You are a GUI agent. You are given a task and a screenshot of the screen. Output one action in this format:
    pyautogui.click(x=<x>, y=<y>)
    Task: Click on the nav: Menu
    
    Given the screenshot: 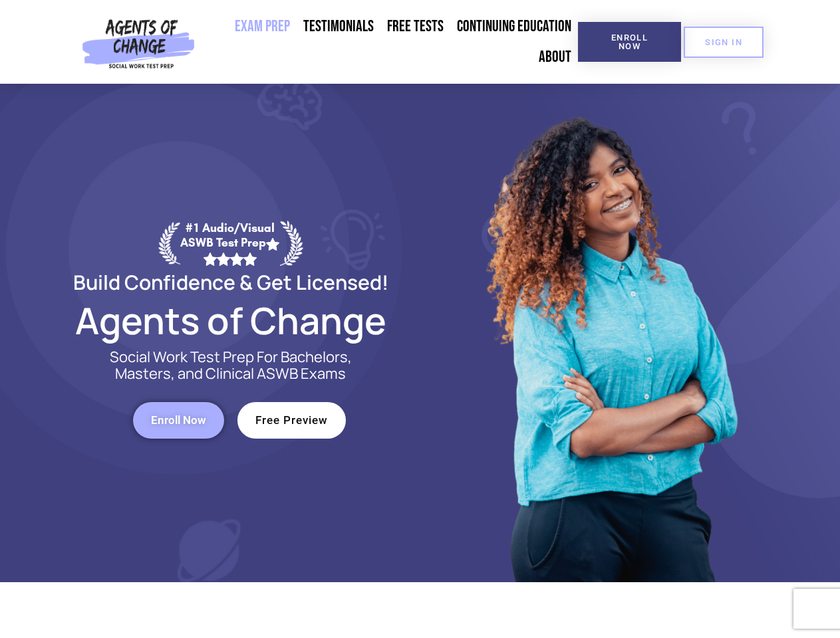 What is the action you would take?
    pyautogui.click(x=389, y=42)
    